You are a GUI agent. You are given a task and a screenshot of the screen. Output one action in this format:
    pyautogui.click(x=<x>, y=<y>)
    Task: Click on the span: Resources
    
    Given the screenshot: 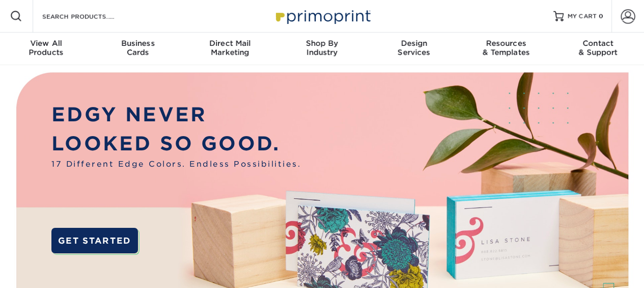 What is the action you would take?
    pyautogui.click(x=506, y=43)
    